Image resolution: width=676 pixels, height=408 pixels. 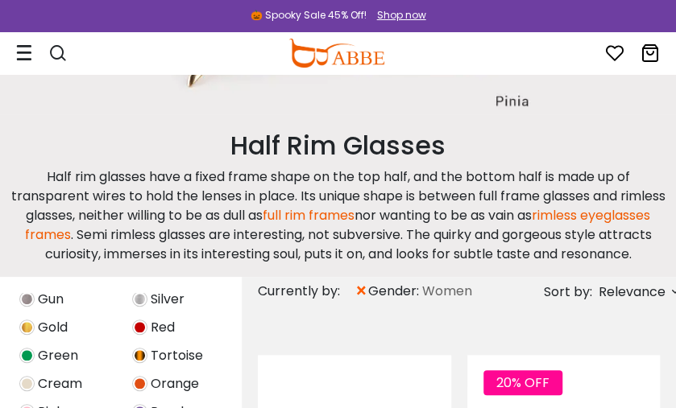 I want to click on img: Gold, so click(x=27, y=327).